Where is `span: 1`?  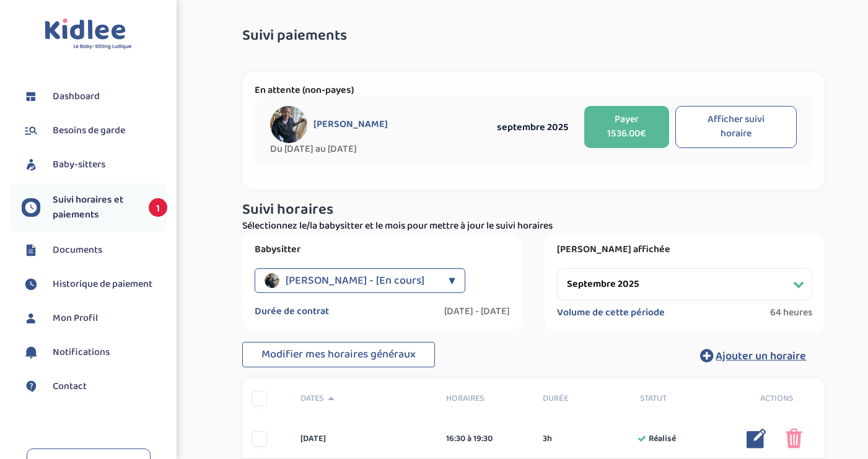
span: 1 is located at coordinates (158, 207).